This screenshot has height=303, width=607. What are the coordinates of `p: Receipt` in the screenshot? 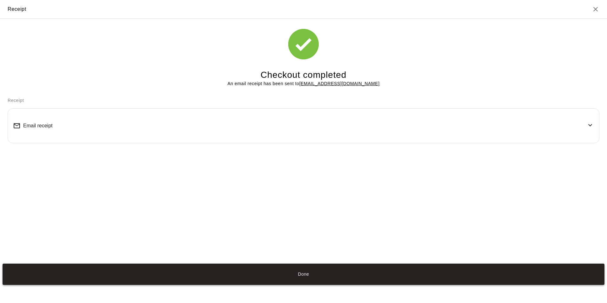 It's located at (304, 100).